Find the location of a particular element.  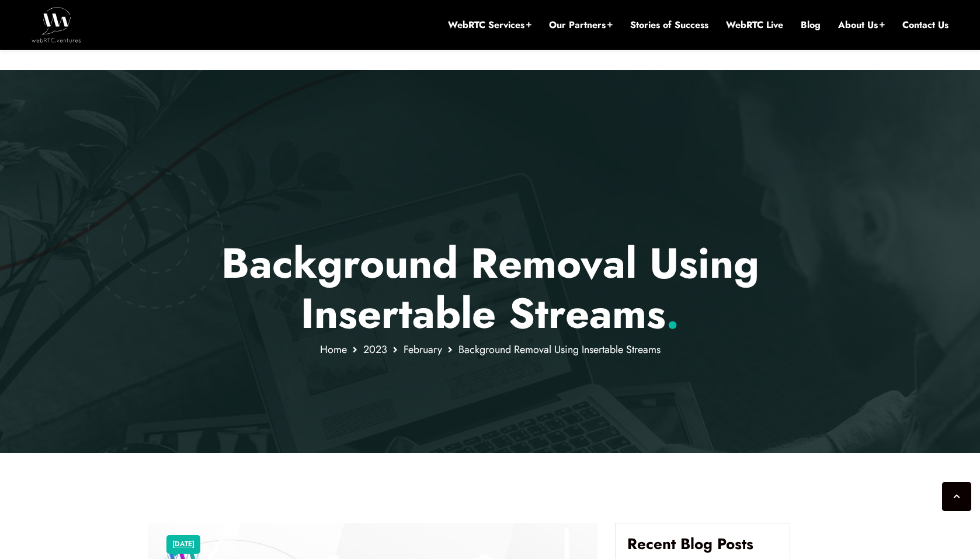

img: WebRTC.ventures is located at coordinates (56, 24).